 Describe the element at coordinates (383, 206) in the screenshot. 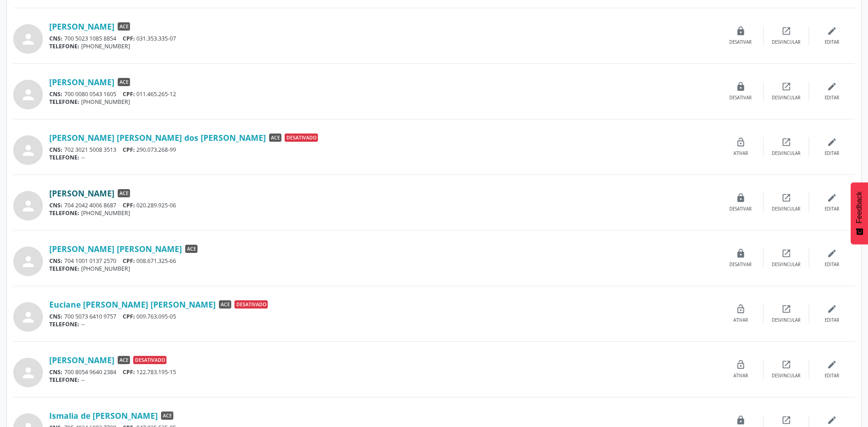

I see `div: 704 2042 4006 8687 020.289.925-06` at that location.